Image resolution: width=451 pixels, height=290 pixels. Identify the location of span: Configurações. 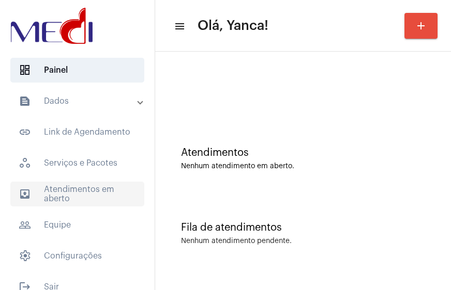
(77, 256).